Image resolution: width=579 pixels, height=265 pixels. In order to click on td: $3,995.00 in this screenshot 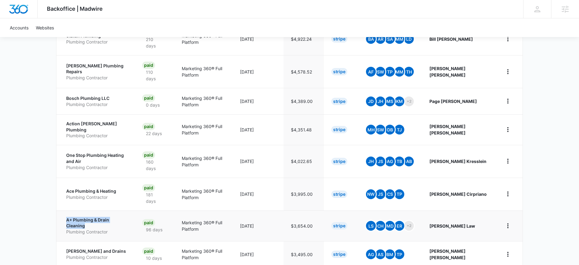, I will do `click(304, 194)`.